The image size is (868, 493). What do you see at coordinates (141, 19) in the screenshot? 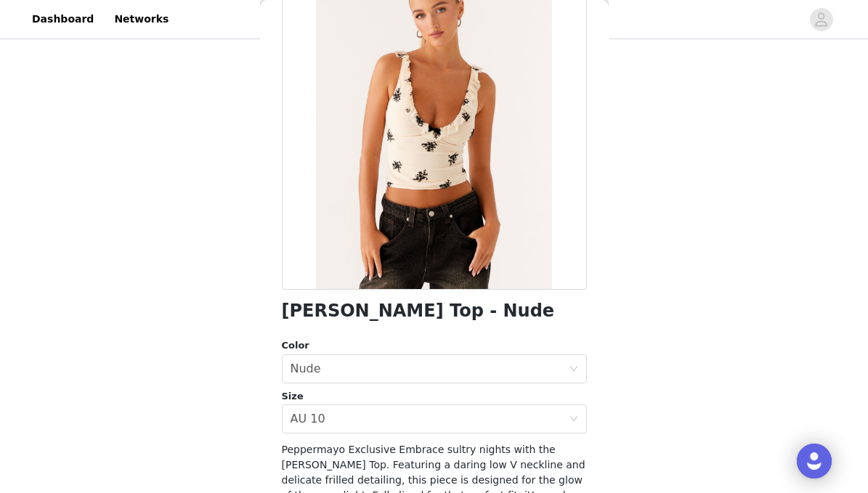
I see `a: Networks` at bounding box center [141, 19].